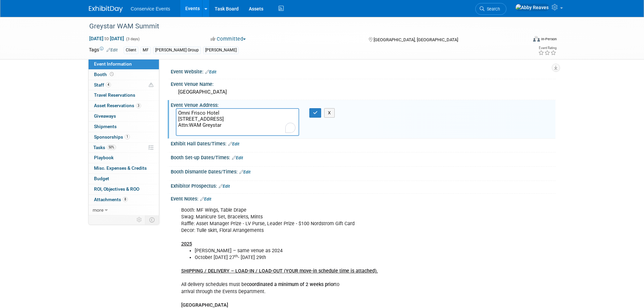 This screenshot has height=308, width=644. Describe the element at coordinates (104, 148) in the screenshot. I see `span: Tasks` at that location.